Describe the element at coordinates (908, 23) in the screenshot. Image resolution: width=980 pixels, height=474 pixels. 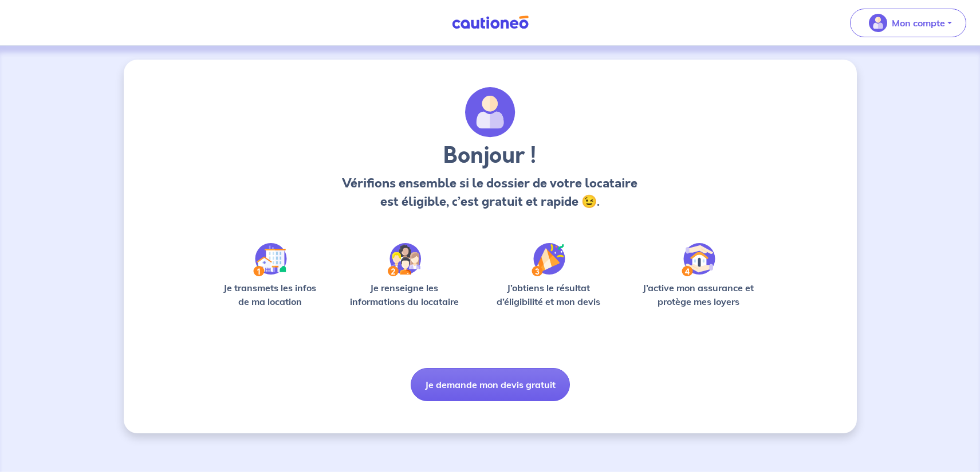
I see `button: illu_account_valid_menu.svgMon compte` at that location.